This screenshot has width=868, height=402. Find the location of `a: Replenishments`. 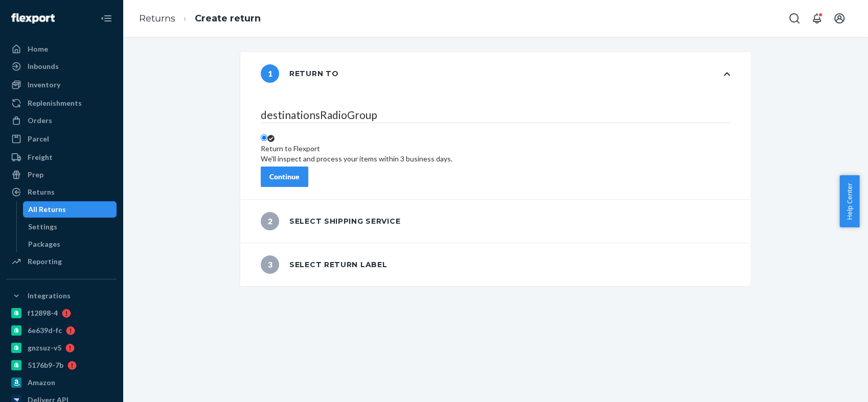

a: Replenishments is located at coordinates (61, 103).